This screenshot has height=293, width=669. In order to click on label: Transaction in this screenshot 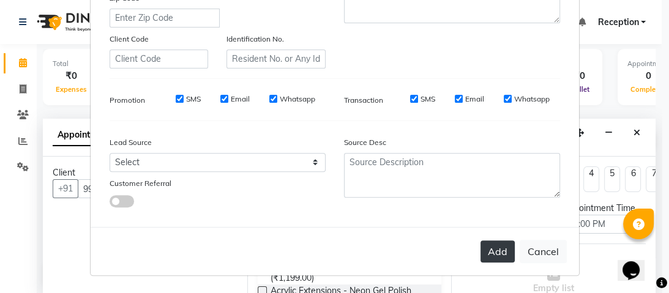, I will do `click(364, 100)`.